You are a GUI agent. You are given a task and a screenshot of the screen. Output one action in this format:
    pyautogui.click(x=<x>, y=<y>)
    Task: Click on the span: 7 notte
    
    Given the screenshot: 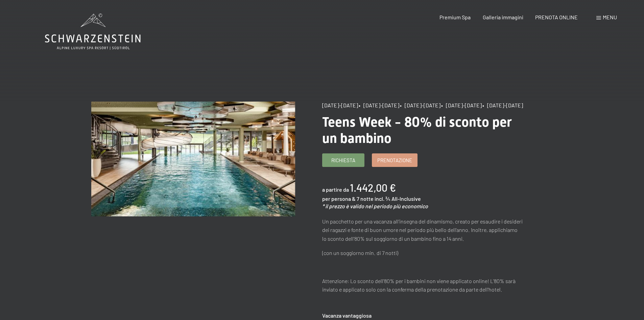 What is the action you would take?
    pyautogui.click(x=365, y=198)
    